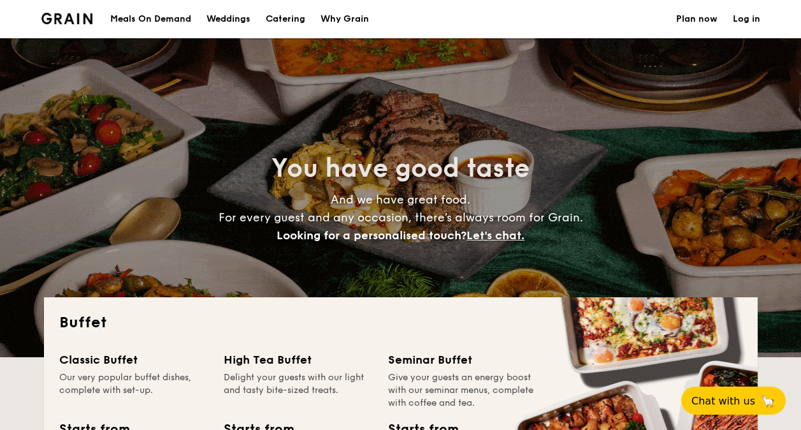 Image resolution: width=801 pixels, height=430 pixels. Describe the element at coordinates (134, 390) in the screenshot. I see `div: Our very popular buffet dishes, complete with set-up.` at that location.